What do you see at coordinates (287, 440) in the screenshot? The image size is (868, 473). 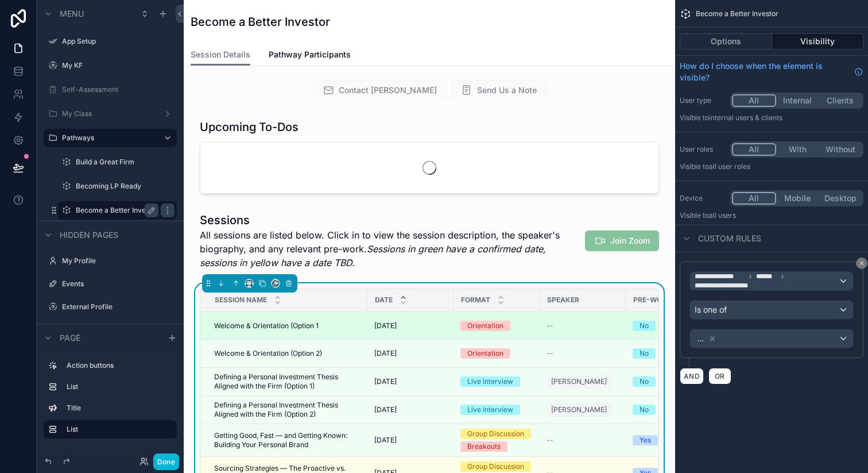 I see `span: Getting Good, Fast — and Getting Known: Building Your Personal Brand` at bounding box center [287, 440].